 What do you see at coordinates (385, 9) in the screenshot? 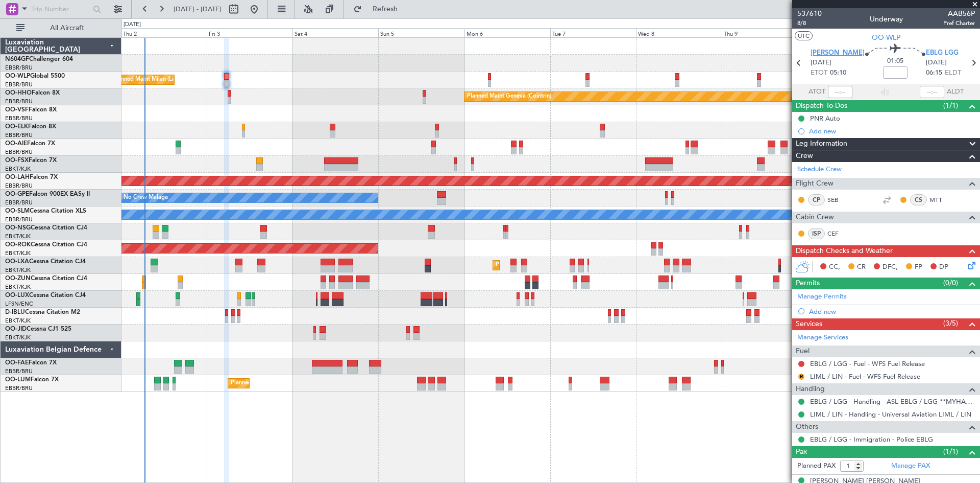
I see `span: Refresh` at bounding box center [385, 9].